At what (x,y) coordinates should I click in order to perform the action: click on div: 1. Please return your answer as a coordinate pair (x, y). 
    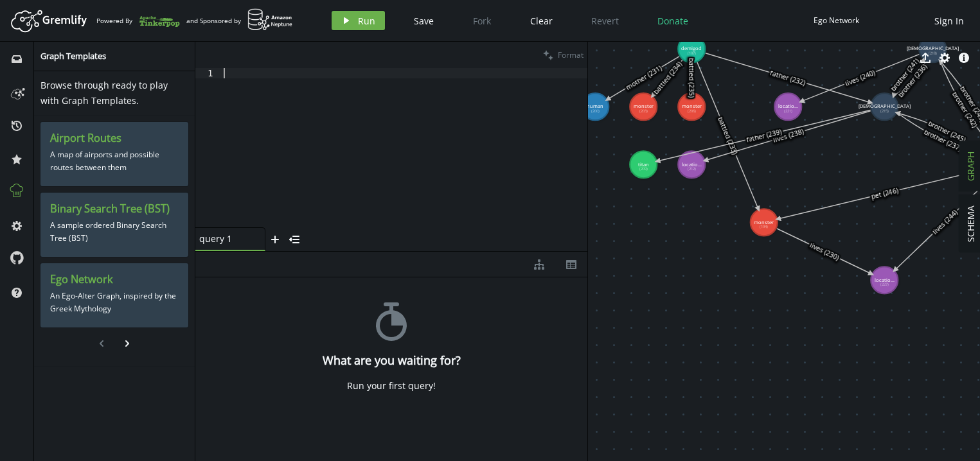
    Looking at the image, I should click on (208, 73).